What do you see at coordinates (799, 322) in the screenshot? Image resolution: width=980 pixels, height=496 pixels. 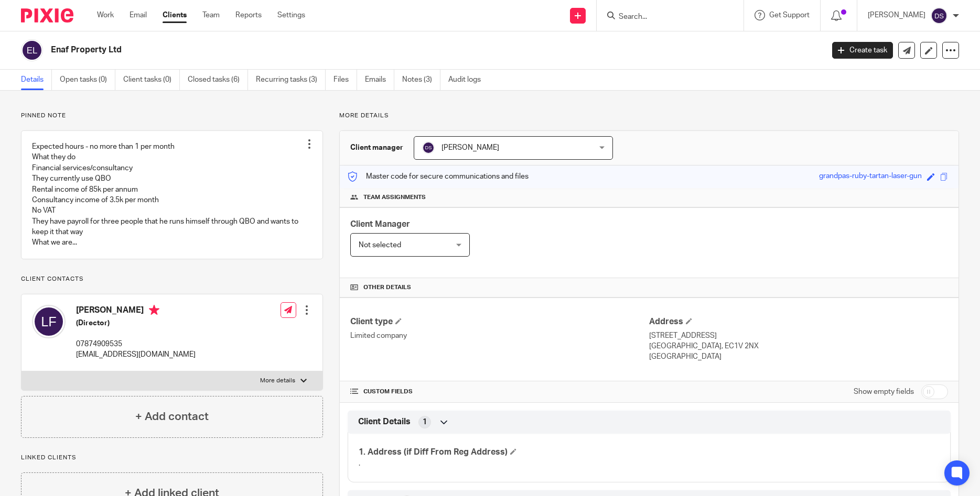 I see `h4: Address` at bounding box center [799, 322].